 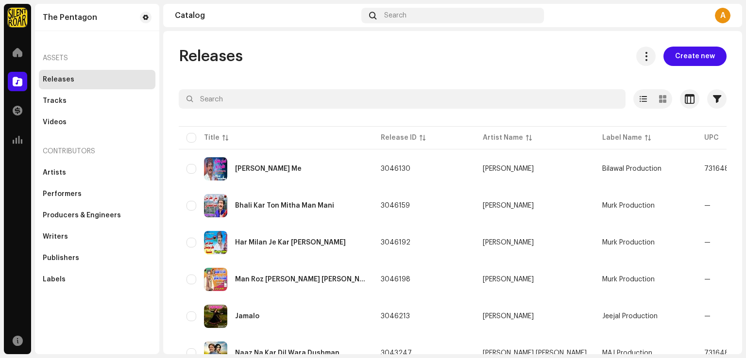 I want to click on div: Bhali Kar Ton Mitha Man Mani, so click(x=285, y=206).